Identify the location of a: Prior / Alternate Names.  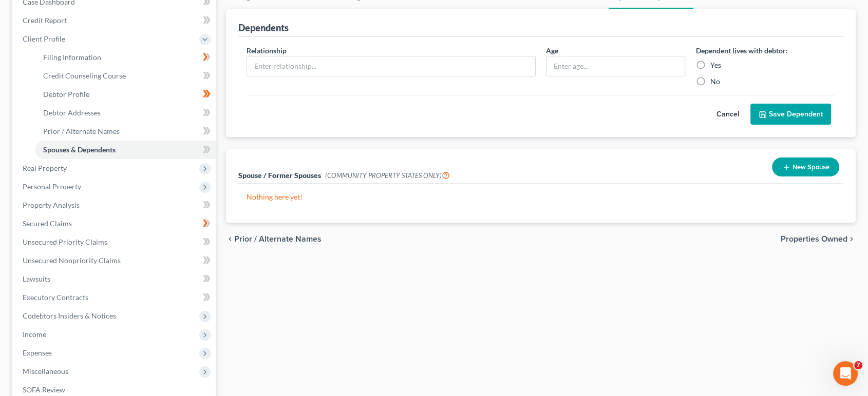
(125, 131).